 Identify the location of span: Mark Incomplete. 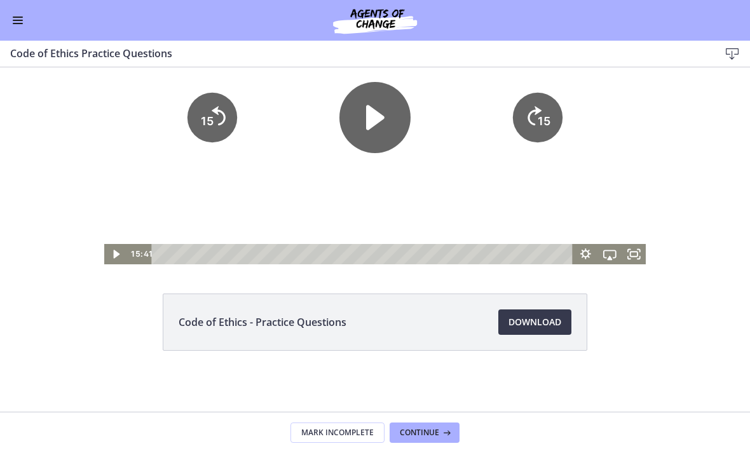
(338, 433).